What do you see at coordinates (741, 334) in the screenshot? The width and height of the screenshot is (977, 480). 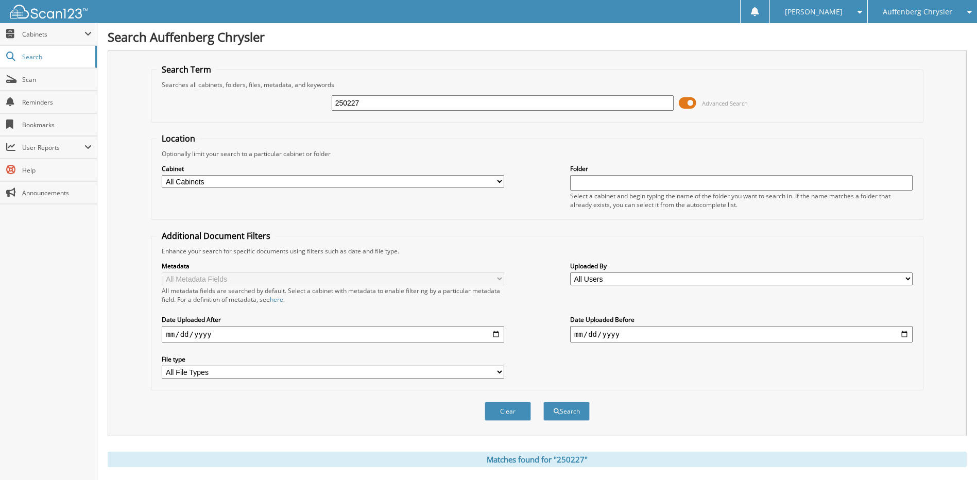 I see `input: end` at bounding box center [741, 334].